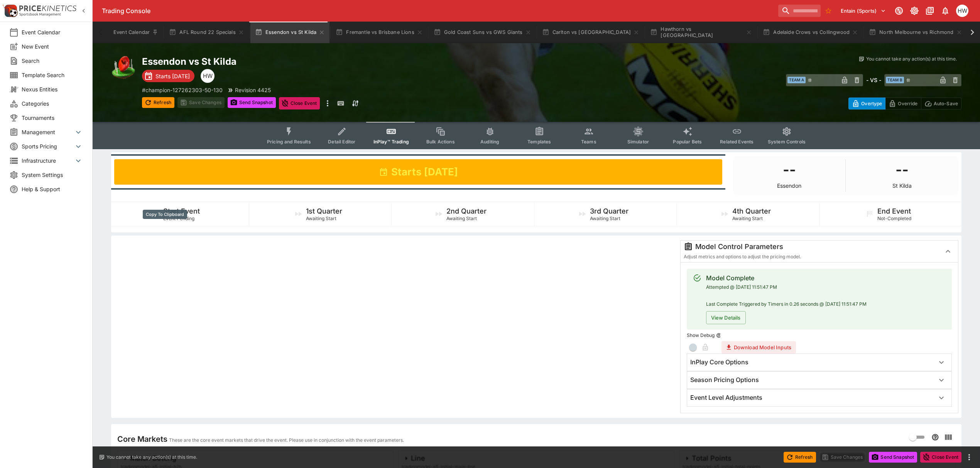  I want to click on img: PriceKinetics Logo, so click(10, 11).